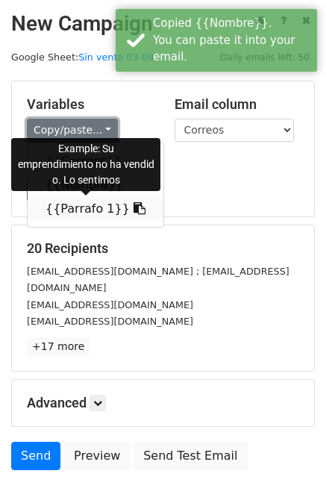 The image size is (326, 503). Describe the element at coordinates (116, 57) in the screenshot. I see `a: Sin venta 03-09` at that location.